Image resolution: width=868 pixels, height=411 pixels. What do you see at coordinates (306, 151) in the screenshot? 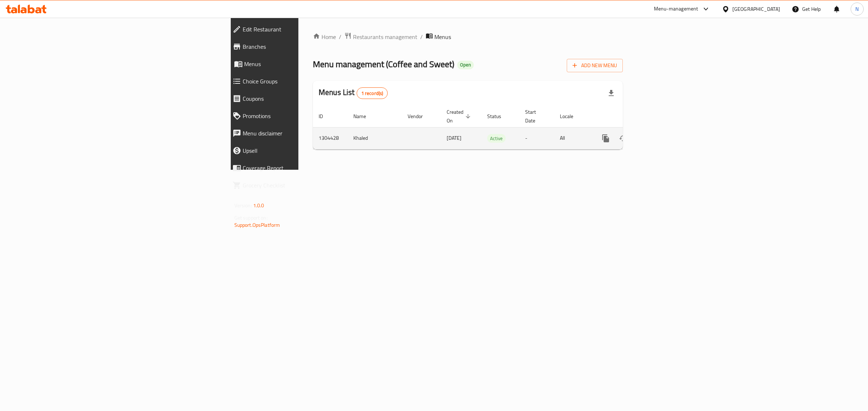
I see `span: Upsell` at bounding box center [306, 151].